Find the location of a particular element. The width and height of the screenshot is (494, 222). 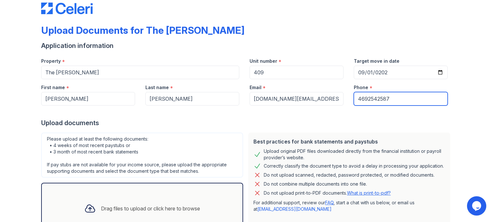

label: Phone is located at coordinates (361, 88).